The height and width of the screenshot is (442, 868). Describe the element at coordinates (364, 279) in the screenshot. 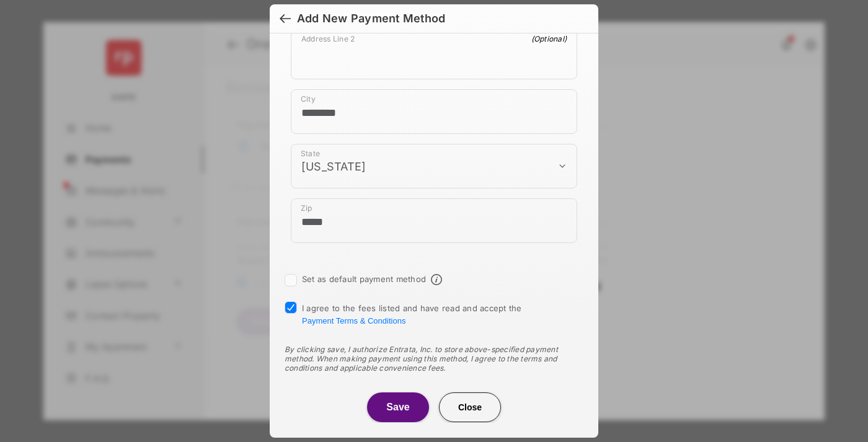

I see `label: Set as default payment method` at that location.